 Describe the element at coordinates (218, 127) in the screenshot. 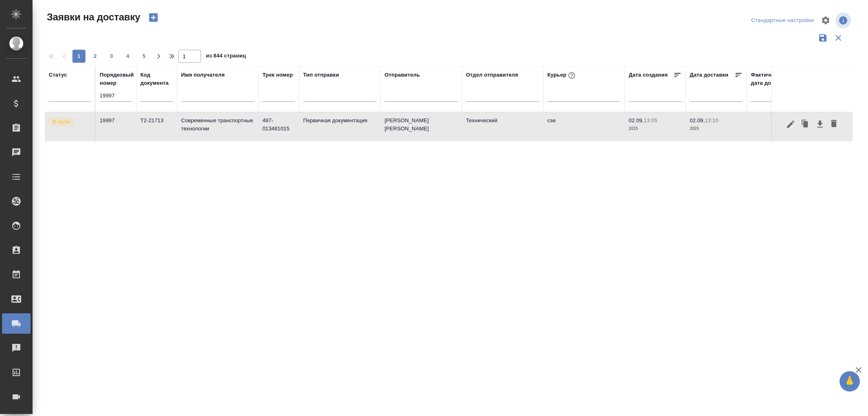

I see `td: Современные транспортные технологии` at that location.